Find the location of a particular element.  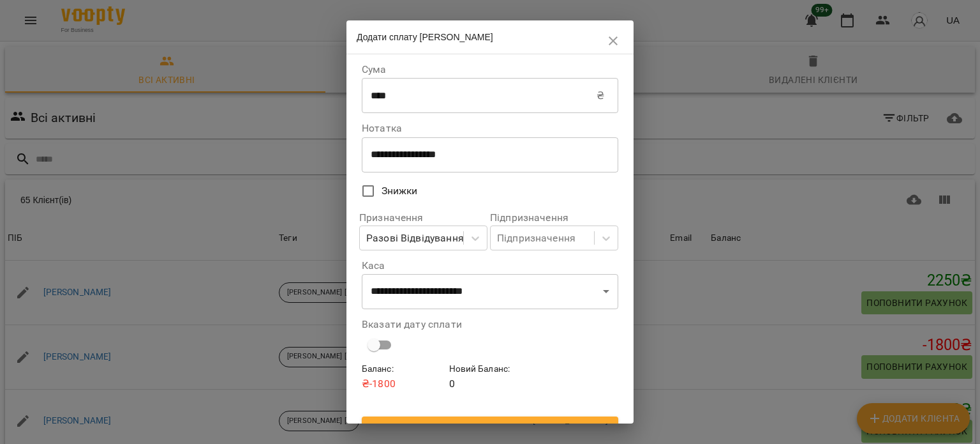

h6: Новий Баланс : is located at coordinates (490, 369).